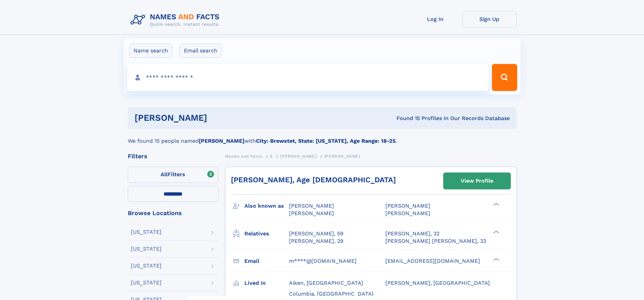  What do you see at coordinates (201, 51) in the screenshot?
I see `label: Email search` at bounding box center [201, 51].